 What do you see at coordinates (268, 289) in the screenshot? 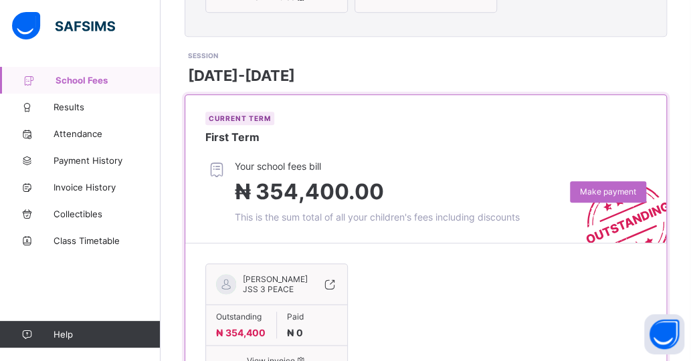
I see `span: JSS 3 PEACE` at bounding box center [268, 289].